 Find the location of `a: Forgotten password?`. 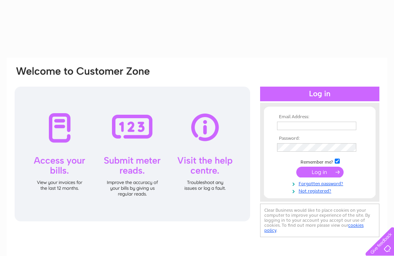

a: Forgotten password? is located at coordinates (320, 183).